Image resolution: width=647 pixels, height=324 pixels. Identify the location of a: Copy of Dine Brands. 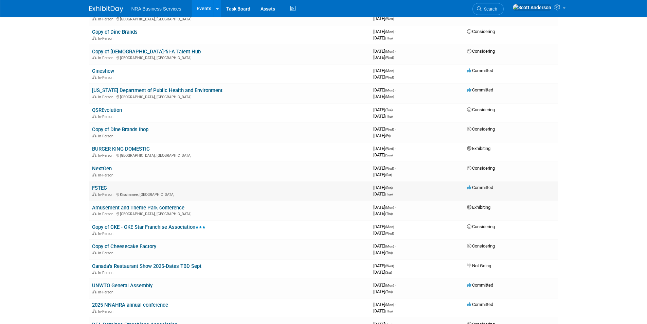
(115, 32).